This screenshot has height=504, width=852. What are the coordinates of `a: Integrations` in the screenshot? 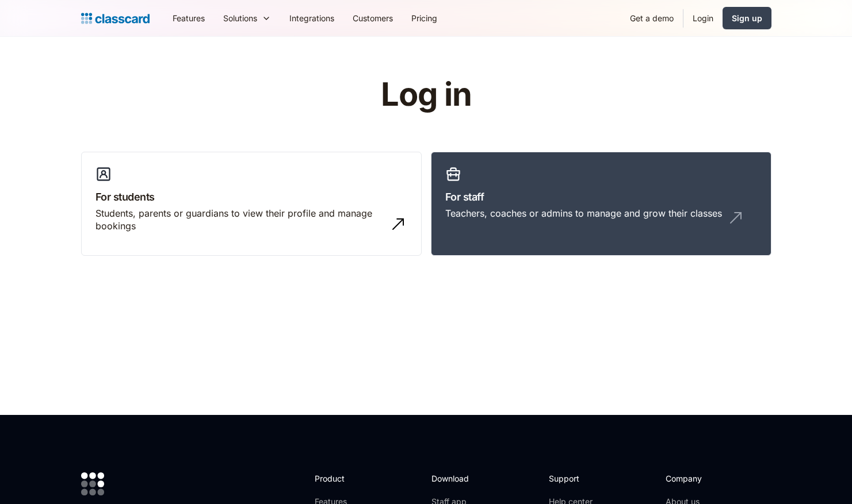 It's located at (312, 18).